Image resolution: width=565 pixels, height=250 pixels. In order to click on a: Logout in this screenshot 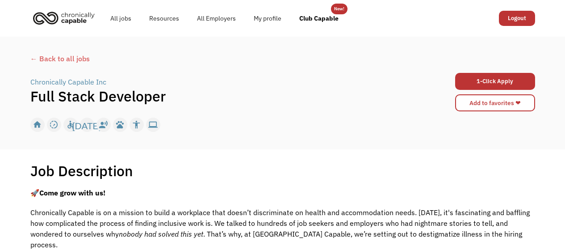, I will do `click(517, 18)`.